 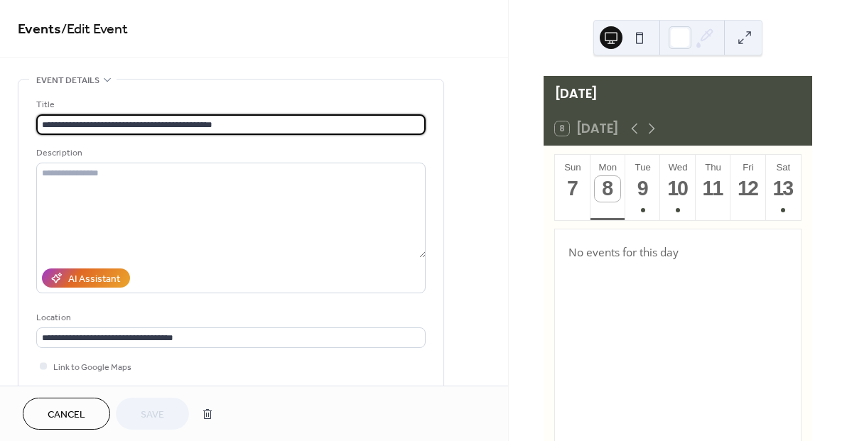 I want to click on div: Title, so click(x=230, y=104).